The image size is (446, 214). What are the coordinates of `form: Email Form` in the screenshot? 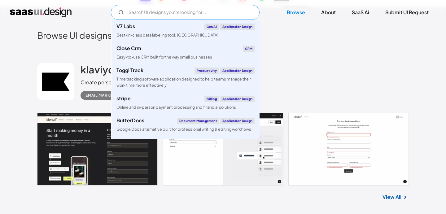 It's located at (185, 12).